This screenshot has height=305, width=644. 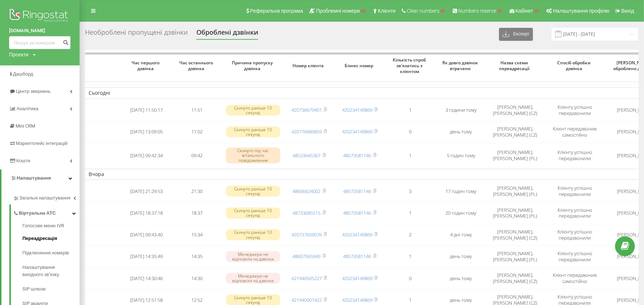 I want to click on button: Експорт, so click(x=516, y=34).